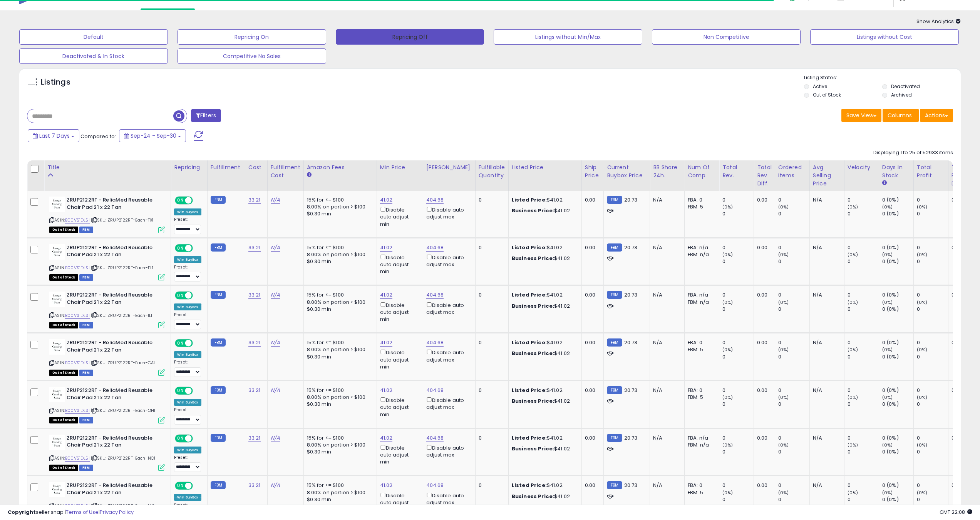 This screenshot has height=520, width=980. What do you see at coordinates (820, 86) in the screenshot?
I see `label: Active` at bounding box center [820, 86].